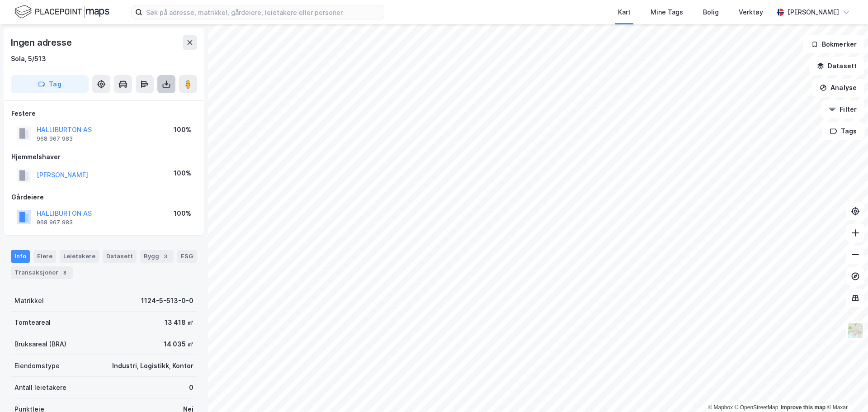  What do you see at coordinates (263, 12) in the screenshot?
I see `input: Søk på adresse, matrikkel, gårdeiere, leietakere eller personer` at bounding box center [263, 12].